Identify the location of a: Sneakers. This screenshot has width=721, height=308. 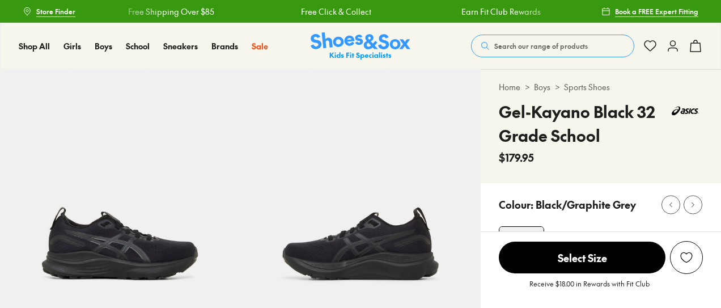
(180, 46).